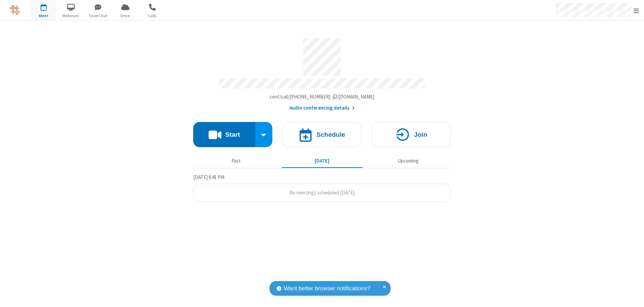 The width and height of the screenshot is (644, 307). I want to click on span: Copy my meeting room link, so click(322, 97).